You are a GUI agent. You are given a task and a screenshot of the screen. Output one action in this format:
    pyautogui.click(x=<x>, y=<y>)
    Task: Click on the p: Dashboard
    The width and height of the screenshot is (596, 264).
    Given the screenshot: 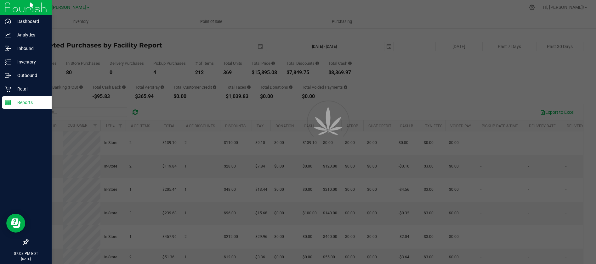 What is the action you would take?
    pyautogui.click(x=30, y=21)
    